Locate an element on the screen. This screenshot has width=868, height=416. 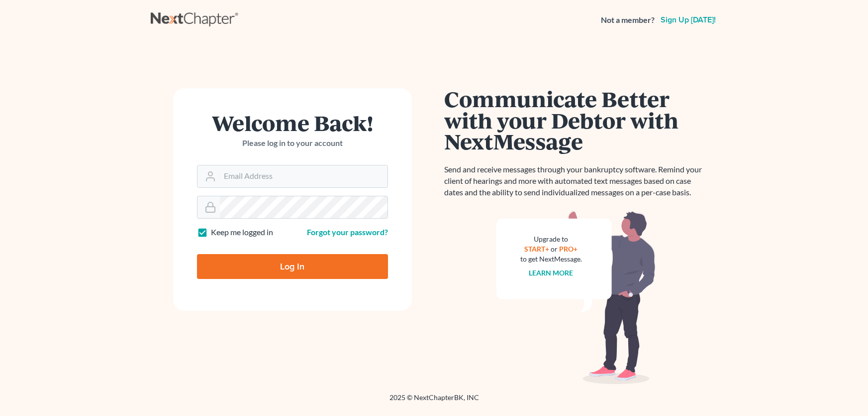
input: Log In is located at coordinates (293, 266).